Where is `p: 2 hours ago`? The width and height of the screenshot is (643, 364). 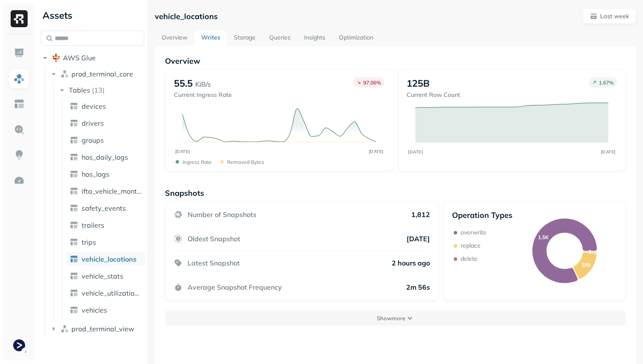
p: 2 hours ago is located at coordinates (411, 263).